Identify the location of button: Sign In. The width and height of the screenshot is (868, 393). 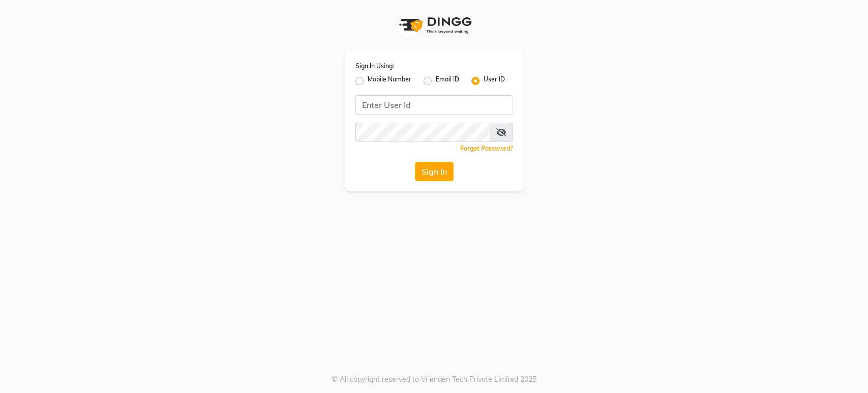
(434, 171).